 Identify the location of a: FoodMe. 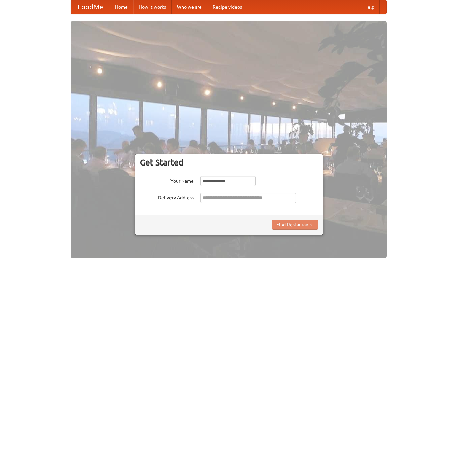
(90, 7).